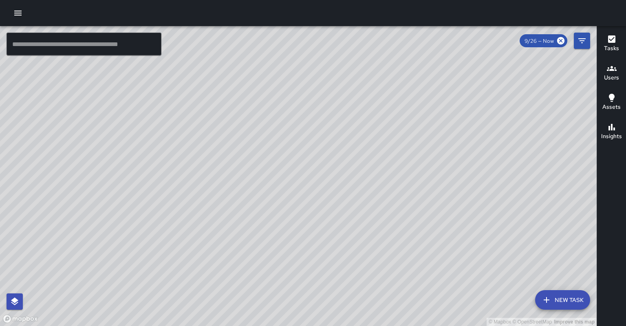 The width and height of the screenshot is (626, 326). Describe the element at coordinates (539, 41) in the screenshot. I see `span: 9/26 — Now` at that location.